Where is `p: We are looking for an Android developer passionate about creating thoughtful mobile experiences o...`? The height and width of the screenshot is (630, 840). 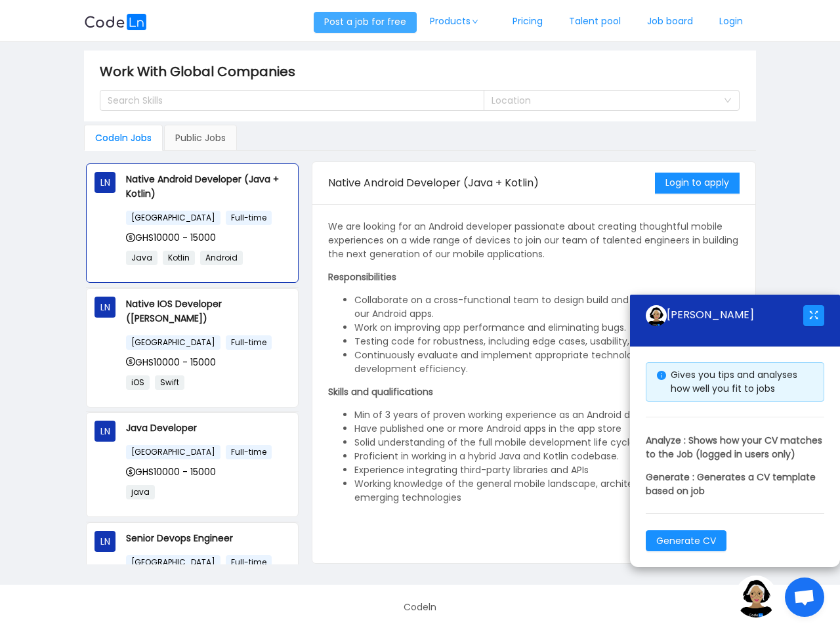 p: We are looking for an Android developer passionate about creating thoughtful mobile experiences o... is located at coordinates (534, 240).